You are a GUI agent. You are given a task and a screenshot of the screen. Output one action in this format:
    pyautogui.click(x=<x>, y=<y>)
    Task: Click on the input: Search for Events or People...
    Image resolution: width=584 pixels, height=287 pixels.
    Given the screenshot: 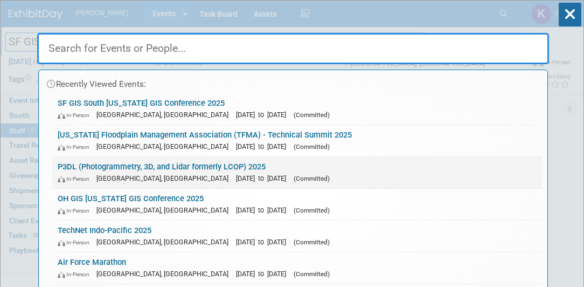 What is the action you would take?
    pyautogui.click(x=293, y=48)
    